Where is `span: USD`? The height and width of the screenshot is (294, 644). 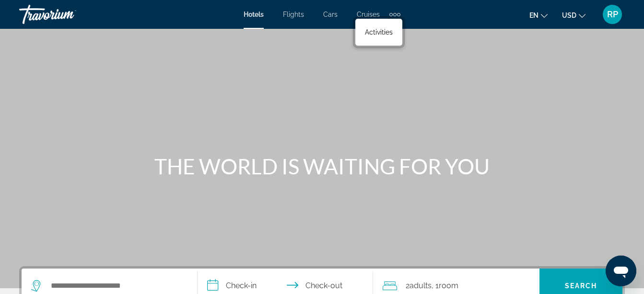
span: USD is located at coordinates (569, 15).